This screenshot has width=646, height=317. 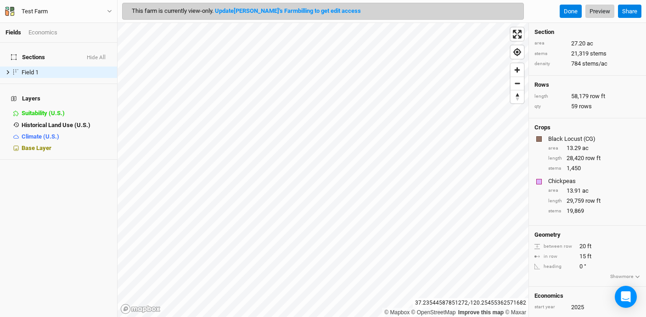 What do you see at coordinates (517, 52) in the screenshot?
I see `button: Find my location` at bounding box center [517, 52].